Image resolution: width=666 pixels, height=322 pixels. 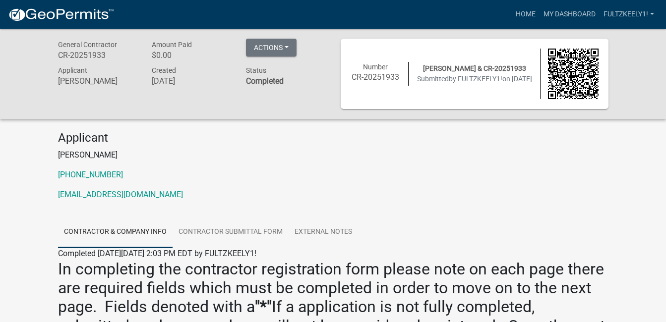 What do you see at coordinates (271, 48) in the screenshot?
I see `button: Actions` at bounding box center [271, 48].